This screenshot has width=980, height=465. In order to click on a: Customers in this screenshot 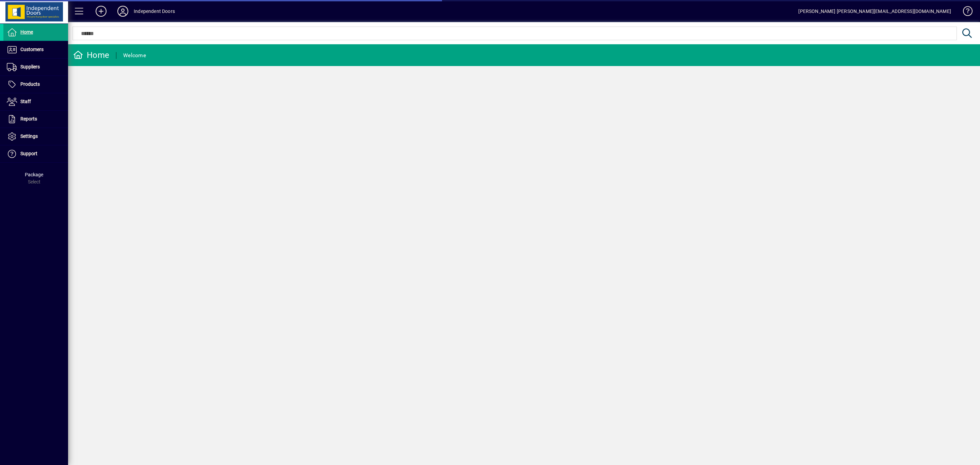, I will do `click(35, 49)`.